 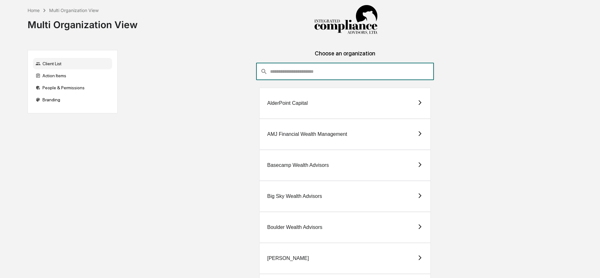 I want to click on img: Integrated Compliance Advisors, so click(x=346, y=20).